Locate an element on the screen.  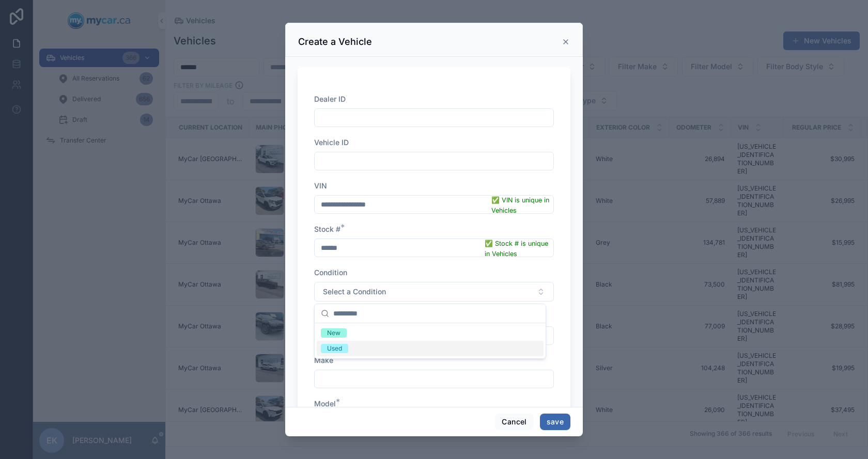
div: New is located at coordinates (334, 333).